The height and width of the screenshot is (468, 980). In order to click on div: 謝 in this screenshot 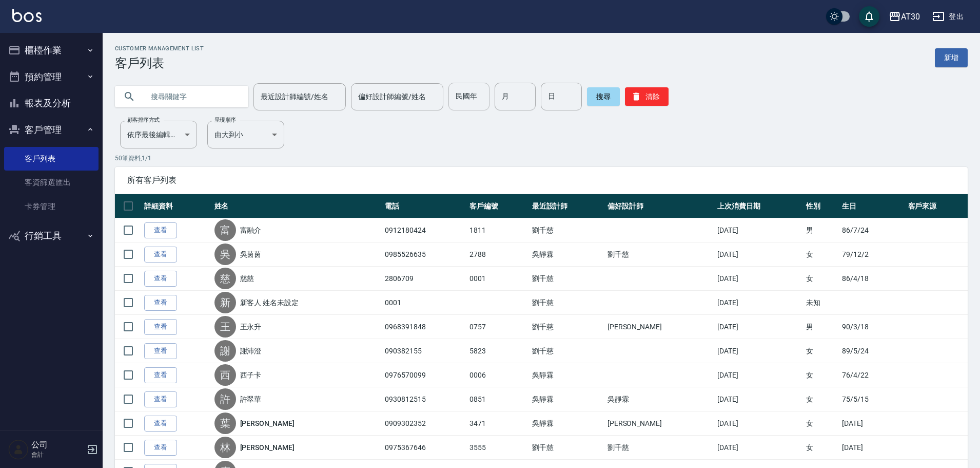, I will do `click(225, 350)`.